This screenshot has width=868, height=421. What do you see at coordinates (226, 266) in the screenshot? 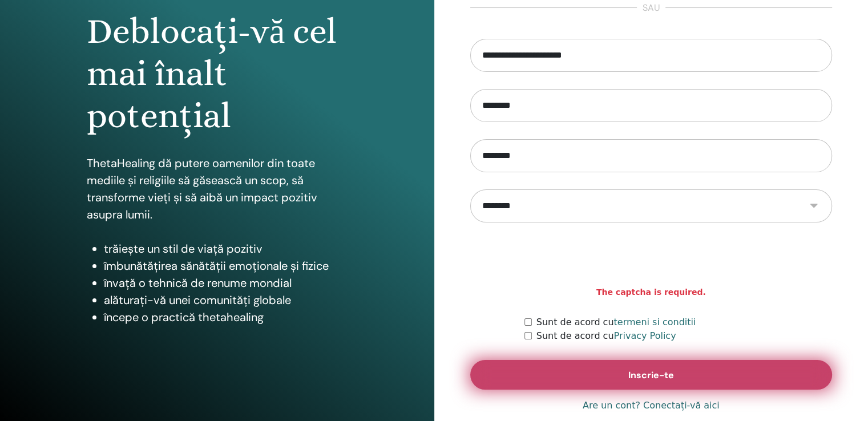
I see `li: îmbunătățirea sănătății emoționale și fizice` at bounding box center [226, 266].